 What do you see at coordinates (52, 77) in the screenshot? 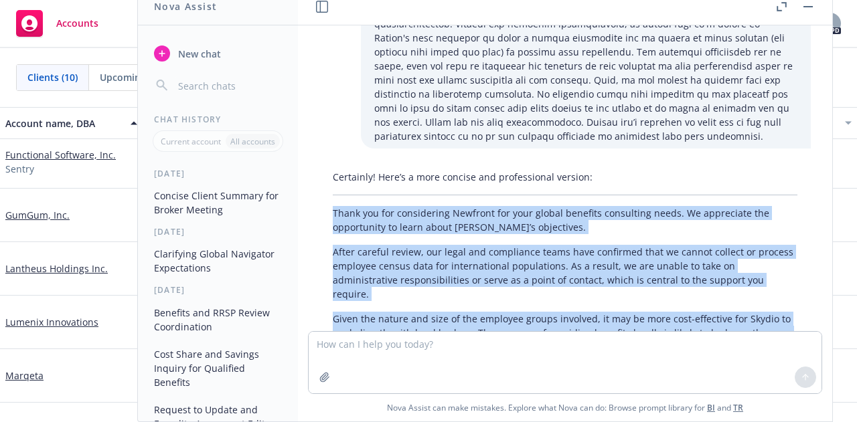
I see `span: Clients (10)` at bounding box center [52, 77].